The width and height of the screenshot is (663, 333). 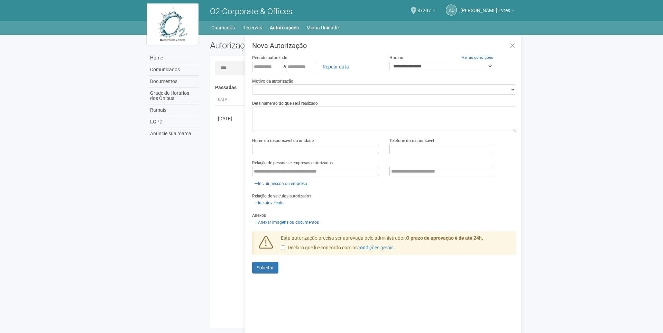 What do you see at coordinates (283, 141) in the screenshot?
I see `label: Nome do responsável da unidade` at bounding box center [283, 141].